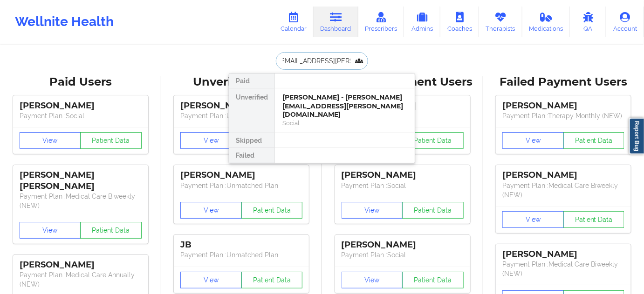 Image resolution: width=644 pixels, height=294 pixels. Describe the element at coordinates (241, 245) in the screenshot. I see `div: JB` at that location.